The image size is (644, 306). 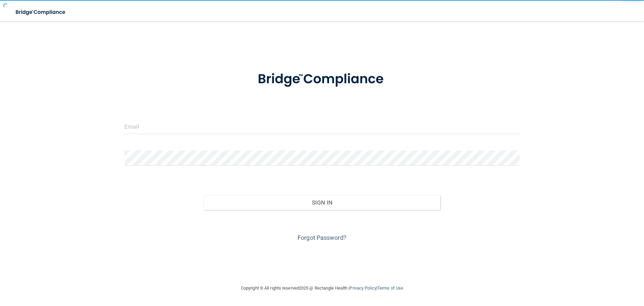 I want to click on input: Email, so click(x=322, y=126).